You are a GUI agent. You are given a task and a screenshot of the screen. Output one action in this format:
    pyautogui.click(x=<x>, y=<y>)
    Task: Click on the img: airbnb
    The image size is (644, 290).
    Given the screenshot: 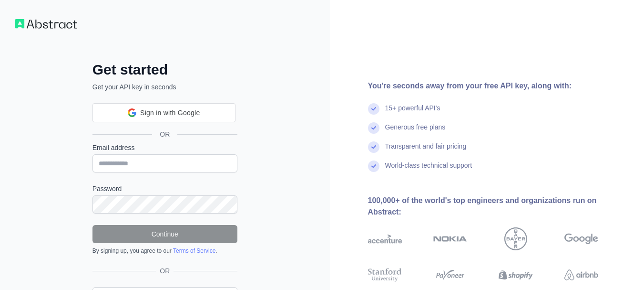 What is the action you would take?
    pyautogui.click(x=581, y=275)
    